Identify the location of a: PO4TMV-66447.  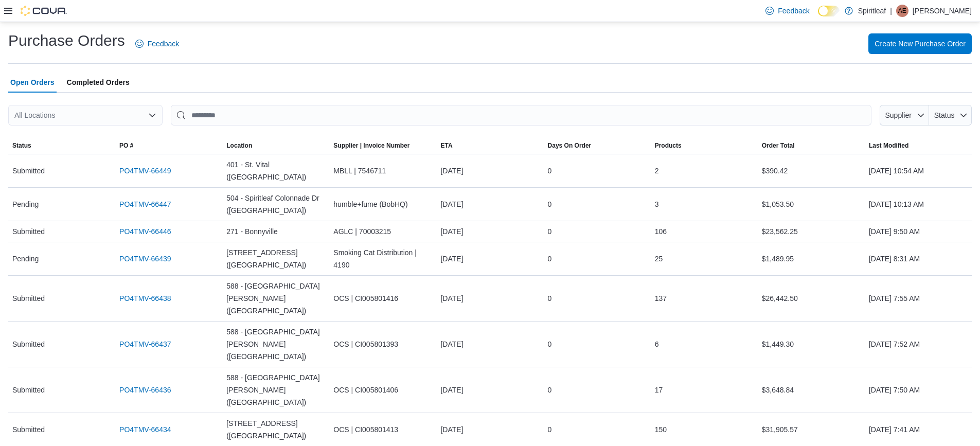
(145, 204).